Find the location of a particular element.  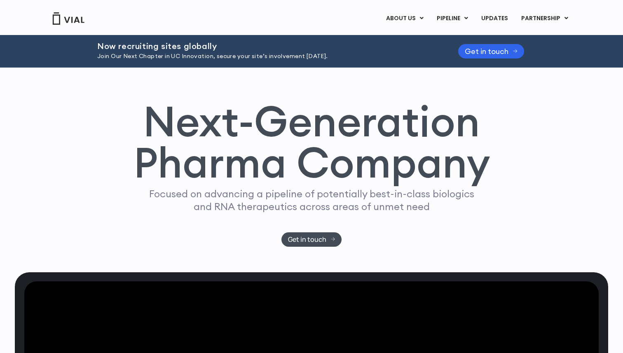

a: PARTNERSHIPMenu Toggle is located at coordinates (545, 19).